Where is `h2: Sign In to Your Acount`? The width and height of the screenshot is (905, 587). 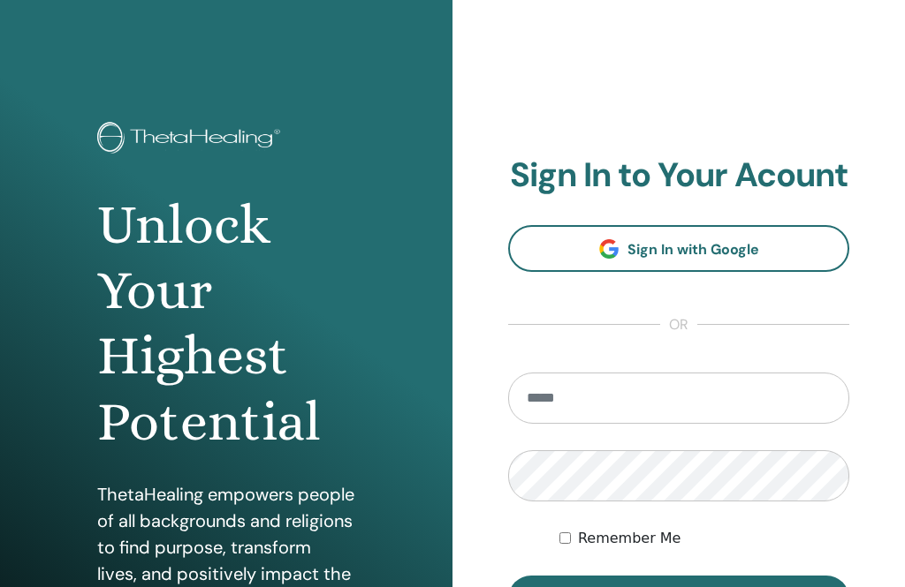
h2: Sign In to Your Acount is located at coordinates (678, 176).